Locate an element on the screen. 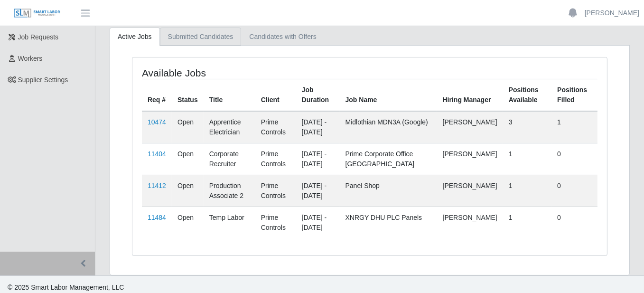  a: 11412 is located at coordinates (157, 186).